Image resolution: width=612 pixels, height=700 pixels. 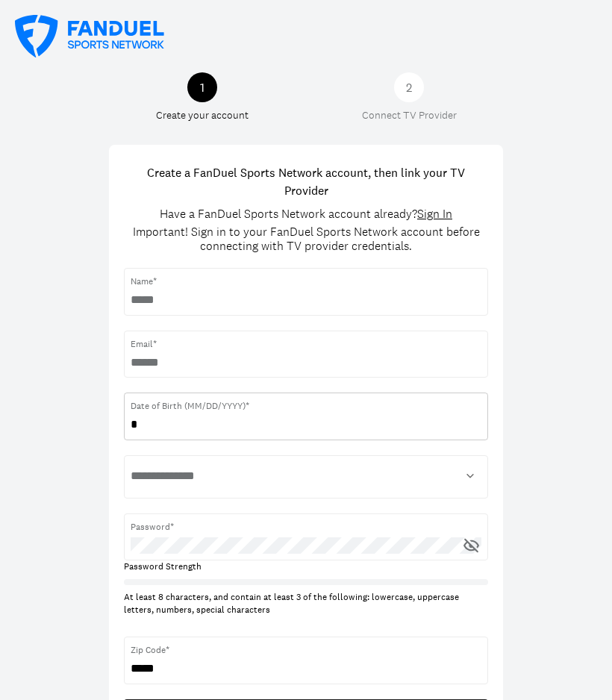 What do you see at coordinates (409, 116) in the screenshot?
I see `div: Connect TV Provider` at bounding box center [409, 116].